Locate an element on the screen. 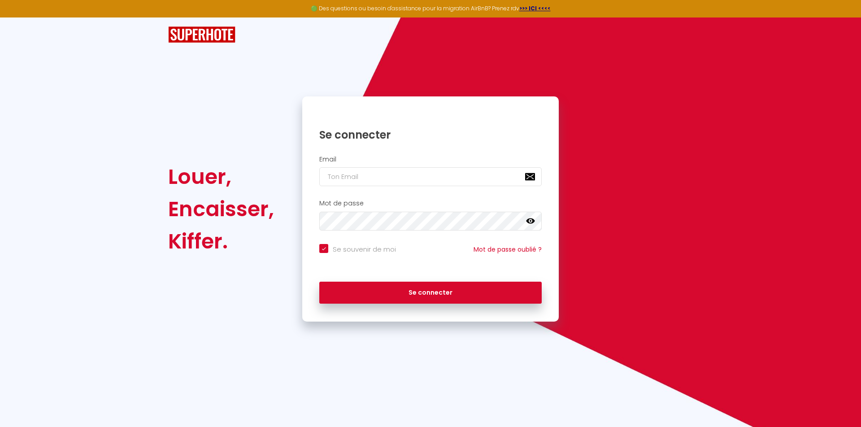  div: Encaisser, is located at coordinates (221, 209).